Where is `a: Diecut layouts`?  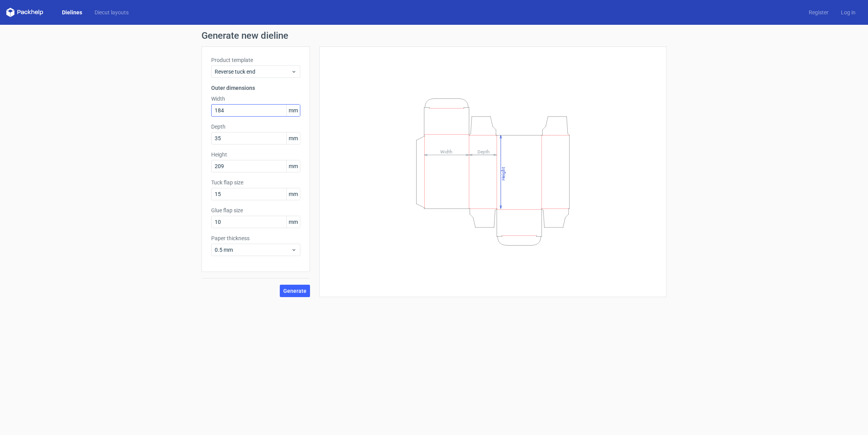 a: Diecut layouts is located at coordinates (112, 13).